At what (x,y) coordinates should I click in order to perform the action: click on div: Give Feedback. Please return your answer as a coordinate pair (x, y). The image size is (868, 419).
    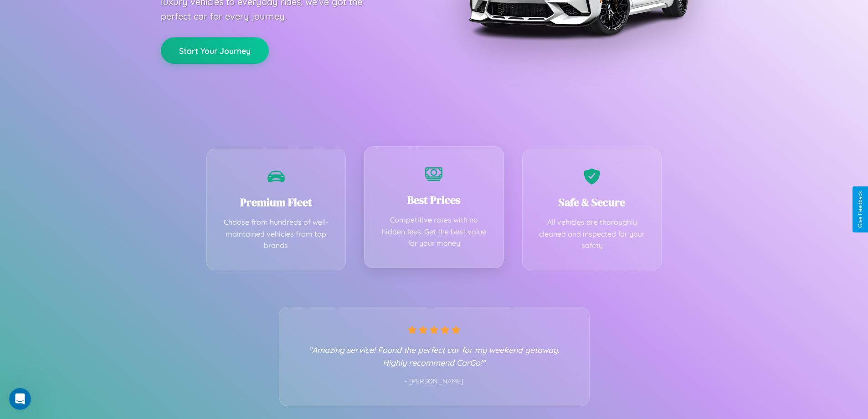
    Looking at the image, I should click on (860, 210).